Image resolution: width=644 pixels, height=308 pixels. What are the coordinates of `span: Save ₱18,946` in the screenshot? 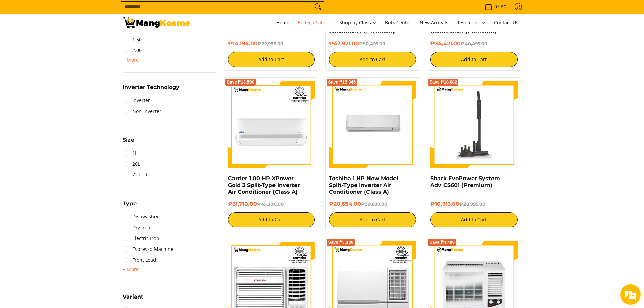 It's located at (341, 82).